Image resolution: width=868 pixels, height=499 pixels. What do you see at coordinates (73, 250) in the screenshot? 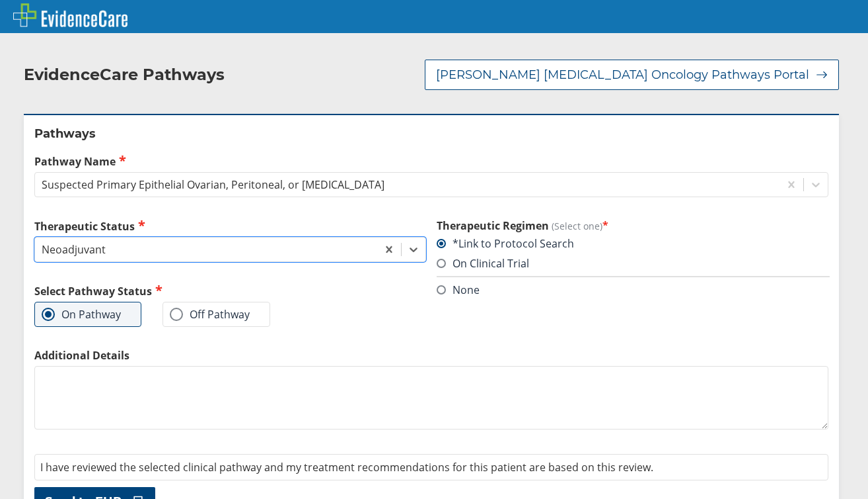
I see `div: Neoadjuvant` at bounding box center [73, 250].